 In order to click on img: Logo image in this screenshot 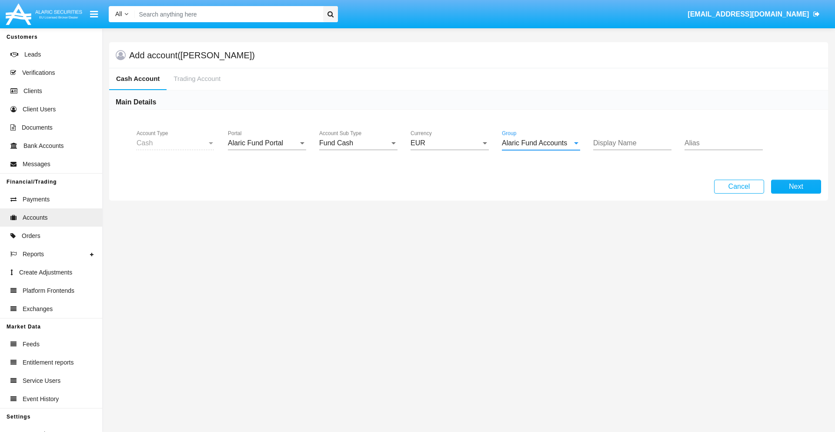, I will do `click(44, 14)`.